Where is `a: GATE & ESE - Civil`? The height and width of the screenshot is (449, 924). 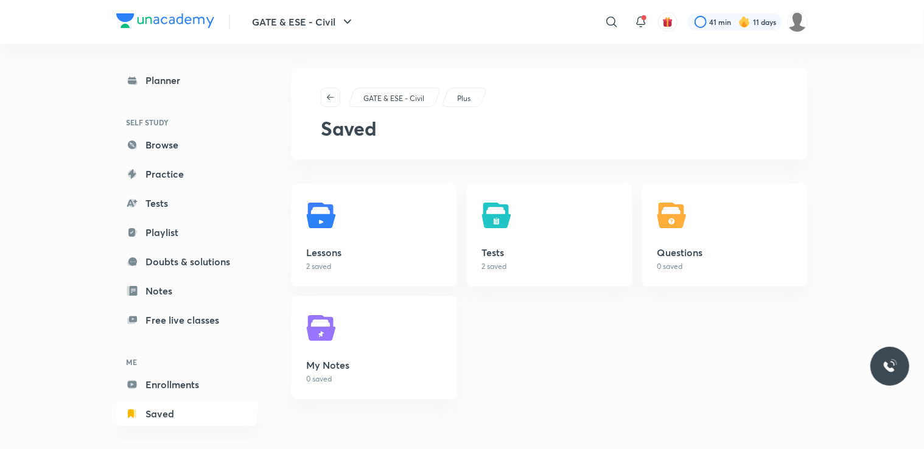
a: GATE & ESE - Civil is located at coordinates (394, 99).